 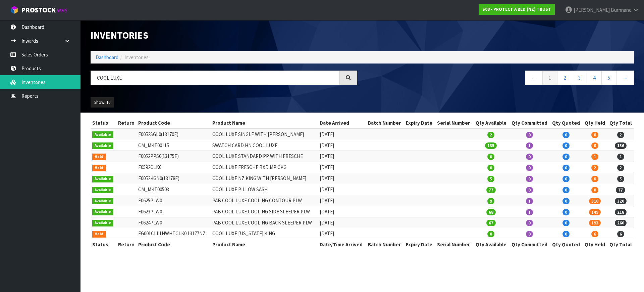 What do you see at coordinates (609, 78) in the screenshot?
I see `a: 5` at bounding box center [609, 78].